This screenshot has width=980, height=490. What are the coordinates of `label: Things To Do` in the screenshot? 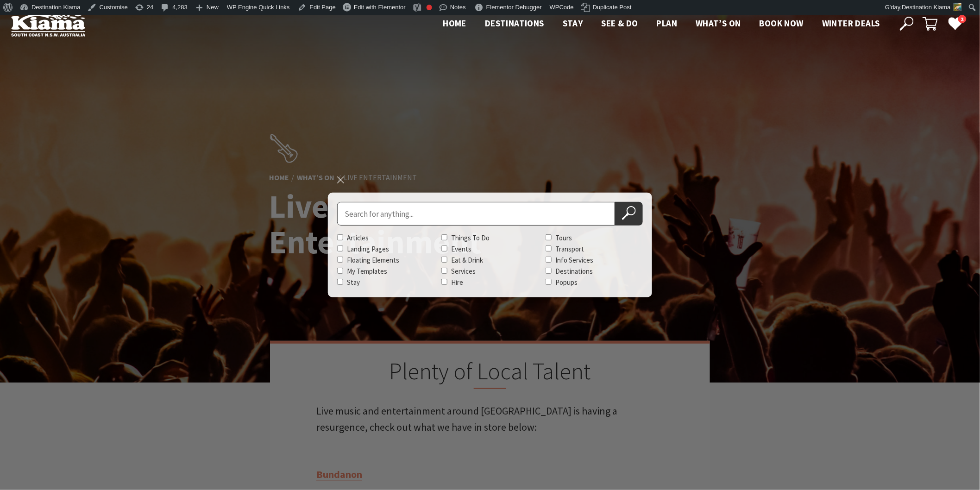 It's located at (470, 238).